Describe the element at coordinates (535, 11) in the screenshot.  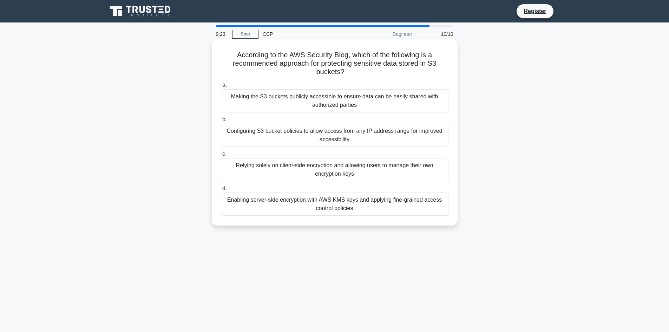
I see `a: Register` at that location.